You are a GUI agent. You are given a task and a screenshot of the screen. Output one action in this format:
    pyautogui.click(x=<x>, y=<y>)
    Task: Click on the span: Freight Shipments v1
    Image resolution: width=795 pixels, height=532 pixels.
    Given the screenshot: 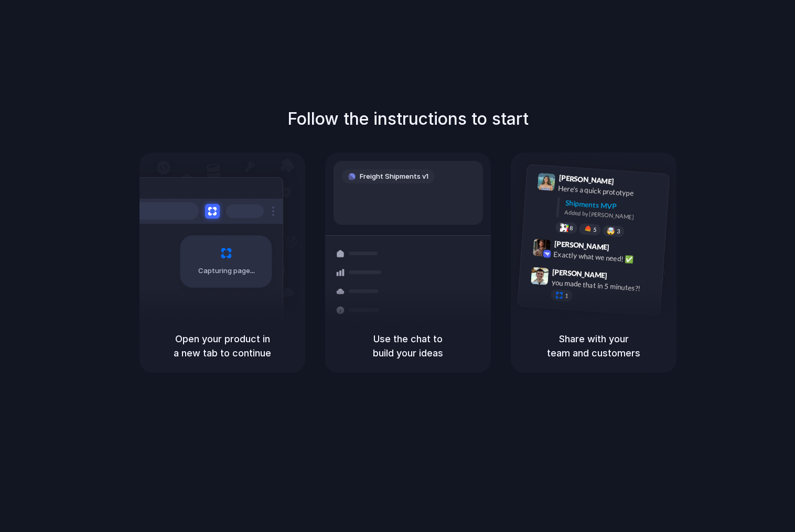 What is the action you would take?
    pyautogui.click(x=394, y=177)
    